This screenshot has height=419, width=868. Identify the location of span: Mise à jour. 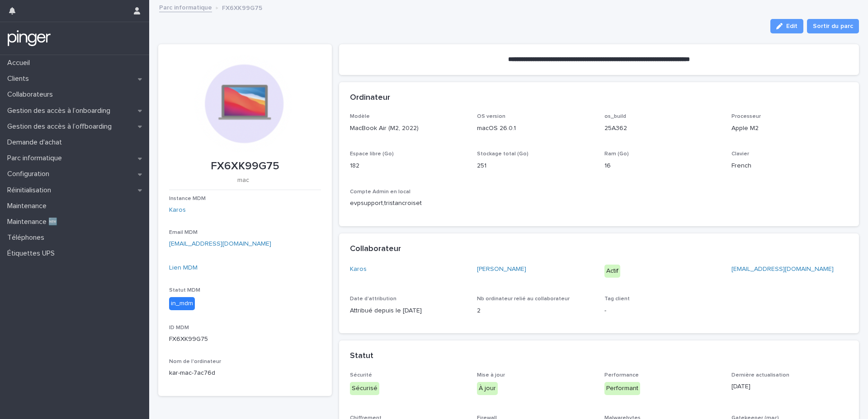
(491, 375).